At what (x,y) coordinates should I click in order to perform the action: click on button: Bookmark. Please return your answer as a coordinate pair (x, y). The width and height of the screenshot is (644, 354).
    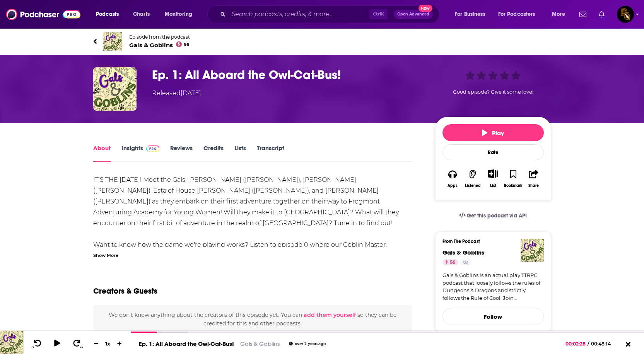
    Looking at the image, I should click on (513, 179).